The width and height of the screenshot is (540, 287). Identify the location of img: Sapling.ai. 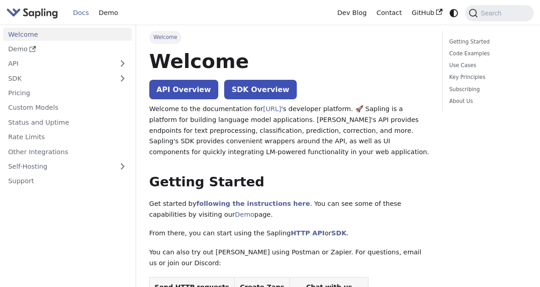
(32, 13).